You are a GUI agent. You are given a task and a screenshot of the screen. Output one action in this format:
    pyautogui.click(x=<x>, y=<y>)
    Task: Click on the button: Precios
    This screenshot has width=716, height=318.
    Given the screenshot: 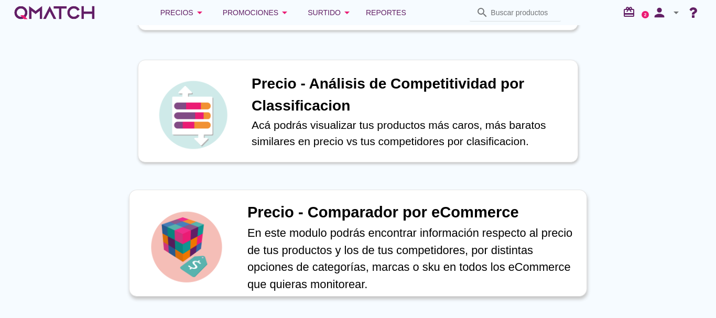 What is the action you would take?
    pyautogui.click(x=183, y=13)
    